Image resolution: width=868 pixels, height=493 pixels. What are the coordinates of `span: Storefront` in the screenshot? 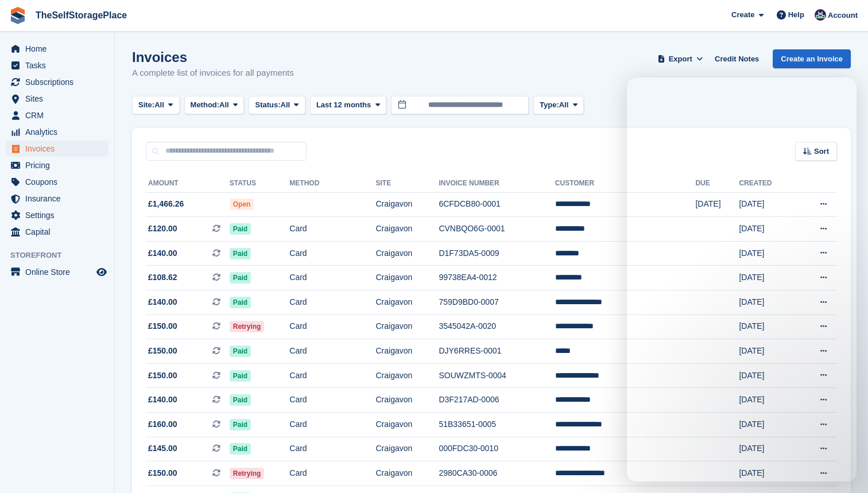 It's located at (62, 255).